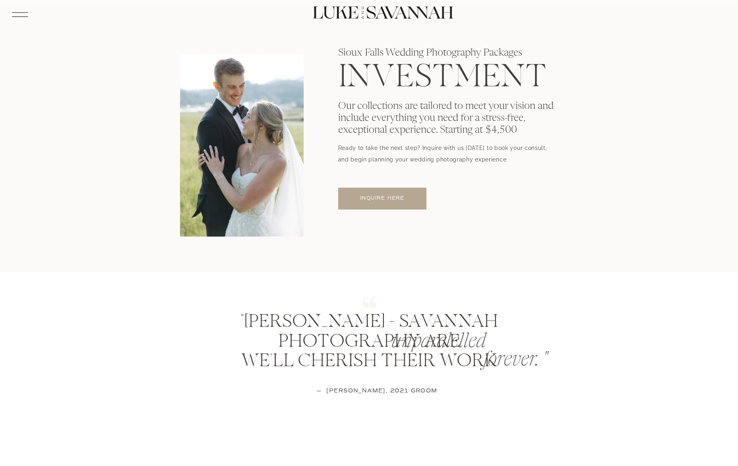 Image resolution: width=738 pixels, height=466 pixels. What do you see at coordinates (382, 198) in the screenshot?
I see `p: inquire here` at bounding box center [382, 198].